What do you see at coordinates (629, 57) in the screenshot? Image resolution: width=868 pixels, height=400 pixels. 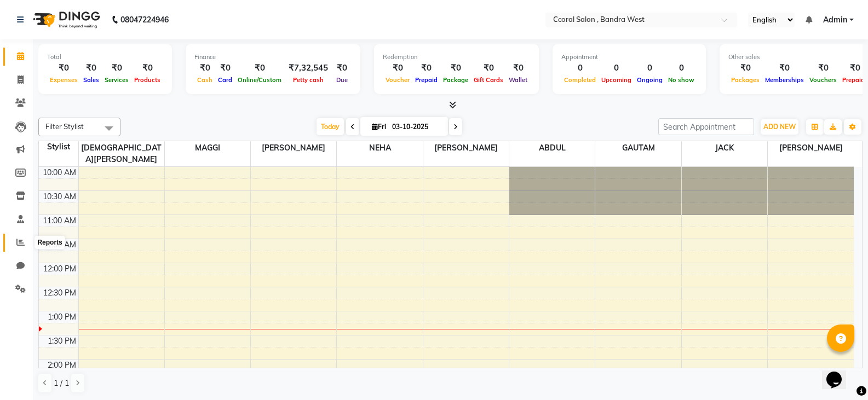 I see `div: Appointment` at bounding box center [629, 57].